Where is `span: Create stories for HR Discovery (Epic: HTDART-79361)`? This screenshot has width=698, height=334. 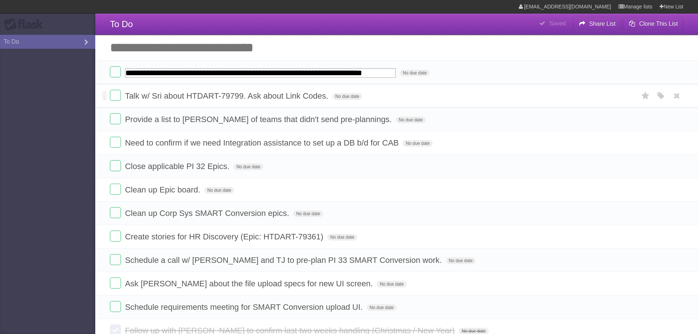 span: Create stories for HR Discovery (Epic: HTDART-79361) is located at coordinates (225, 236).